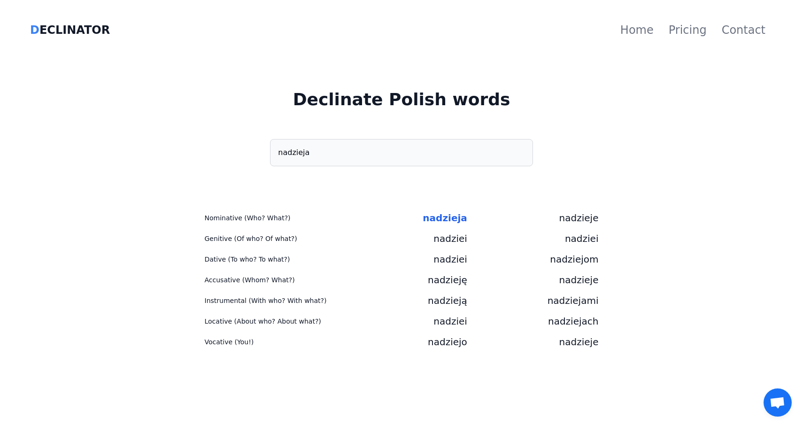 Image resolution: width=803 pixels, height=426 pixels. I want to click on div: nadziejach, so click(533, 321).